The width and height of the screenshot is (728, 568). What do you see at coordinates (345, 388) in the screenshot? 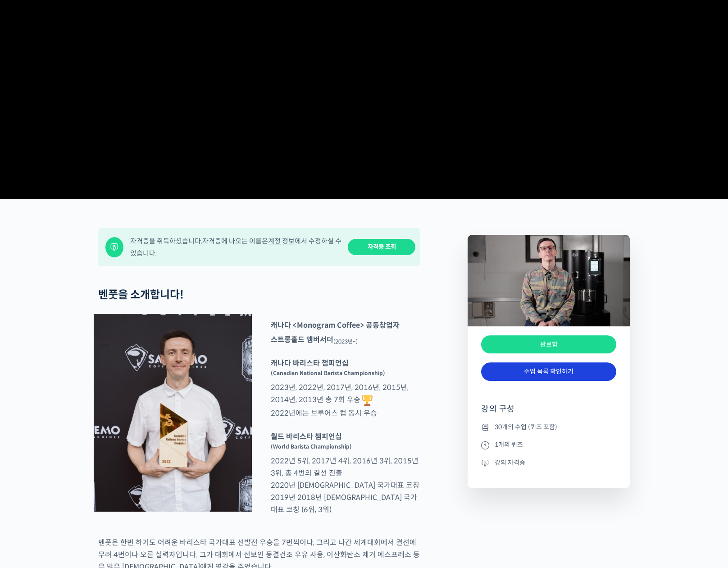
I see `p: 2023년, 2022년, 2017년, 2016년, 2015년, 2014년, 2013년 총 7회 우승 2022년에는 브루어스 컵 동시 우승` at bounding box center [345, 388].